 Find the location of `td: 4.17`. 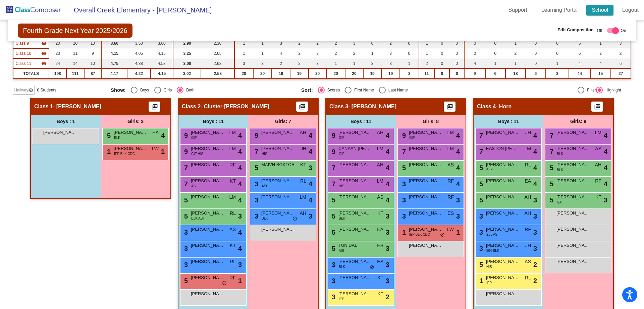

td: 4.17 is located at coordinates (114, 74).